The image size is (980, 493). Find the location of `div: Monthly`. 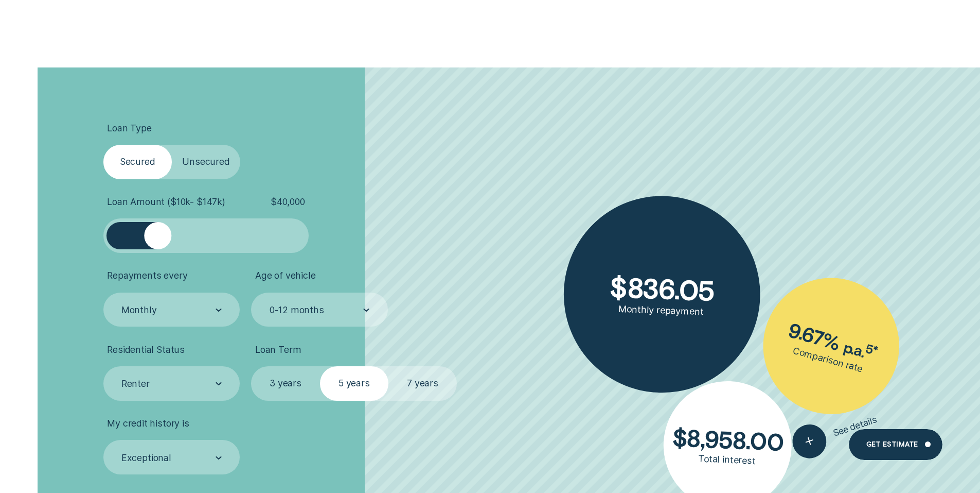

div: Monthly is located at coordinates (139, 310).